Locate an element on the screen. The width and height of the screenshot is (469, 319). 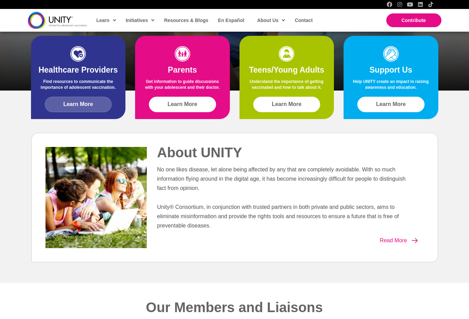
span: En Español is located at coordinates (231, 20).